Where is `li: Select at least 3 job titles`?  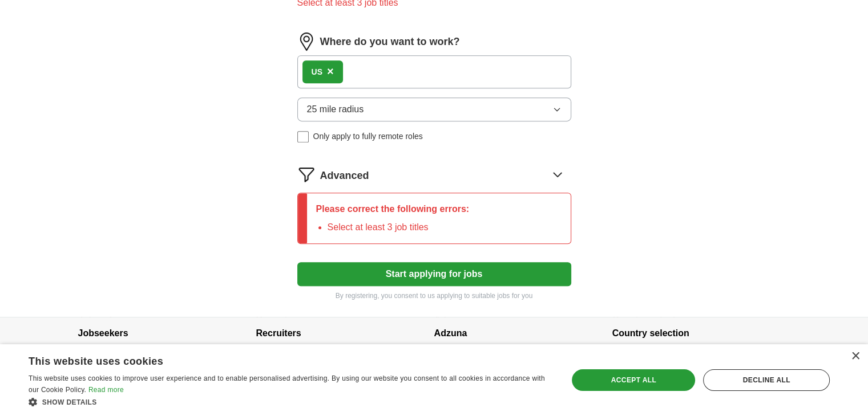 li: Select at least 3 job titles is located at coordinates (398, 227).